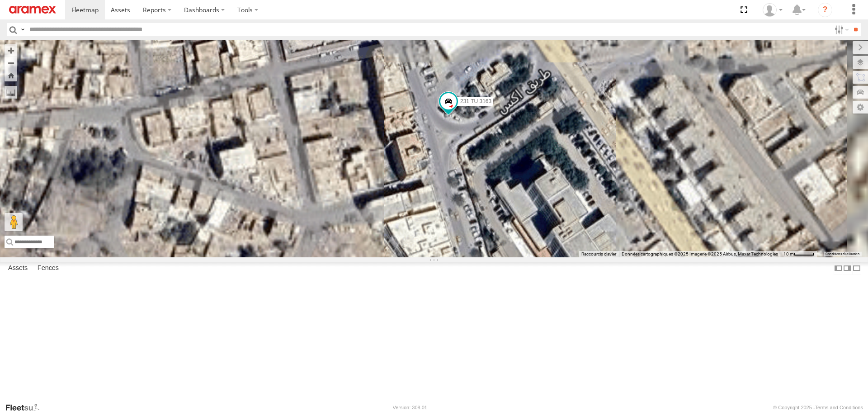  What do you see at coordinates (838, 268) in the screenshot?
I see `label: Dock Summary Table to the Left` at bounding box center [838, 268].